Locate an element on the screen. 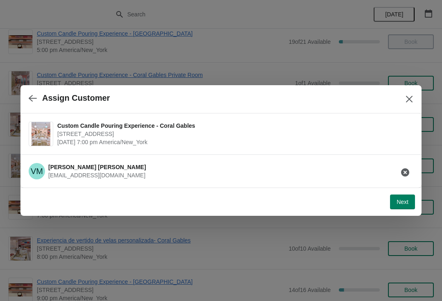 The height and width of the screenshot is (301, 442). span: Next is located at coordinates (402, 202).